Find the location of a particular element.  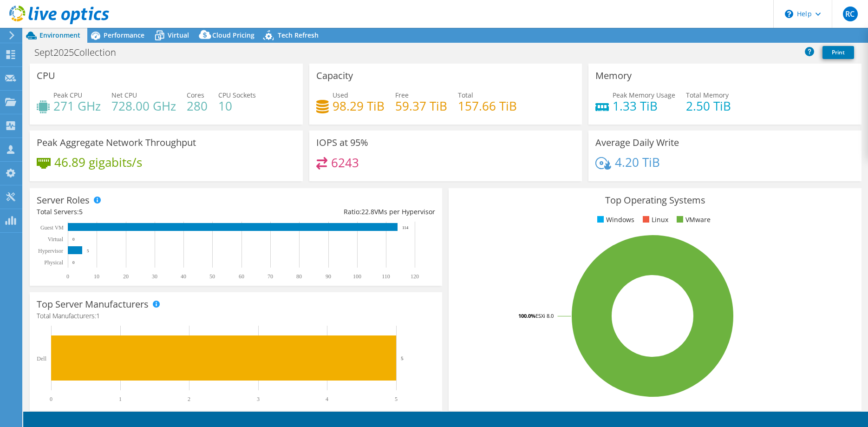

text: 30 is located at coordinates (155, 277).